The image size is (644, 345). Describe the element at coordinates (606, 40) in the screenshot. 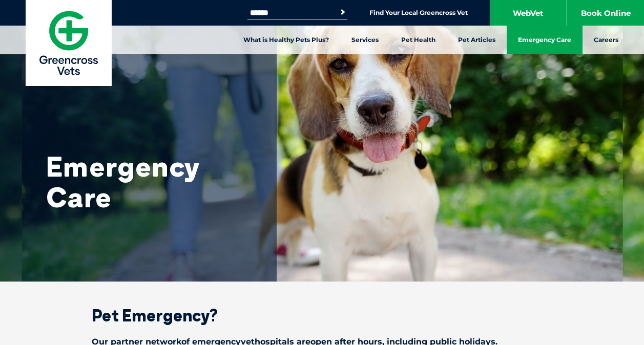

I see `a: Careers` at that location.